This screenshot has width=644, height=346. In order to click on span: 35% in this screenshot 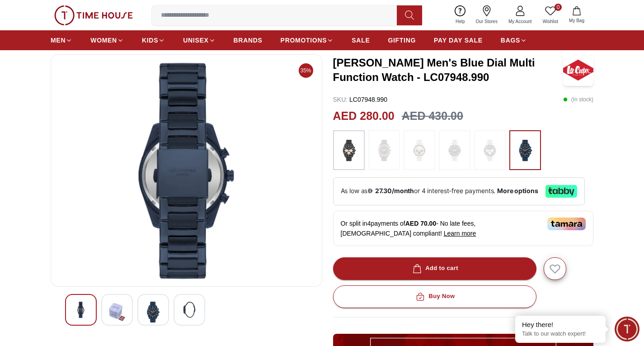, I will do `click(306, 71)`.